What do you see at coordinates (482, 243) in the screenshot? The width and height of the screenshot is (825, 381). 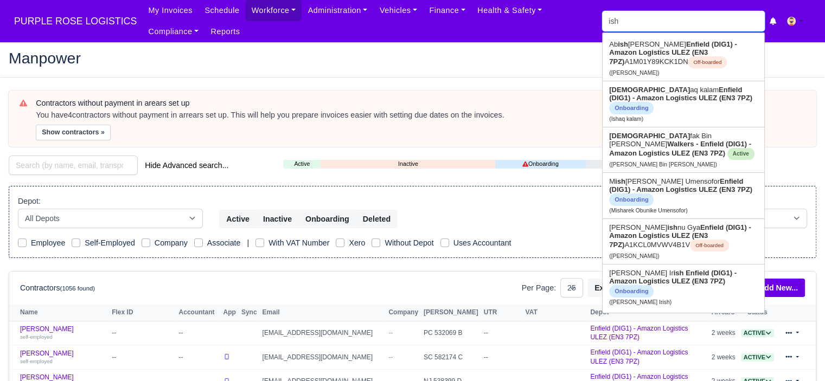 I see `label: Uses Accountant` at bounding box center [482, 243].